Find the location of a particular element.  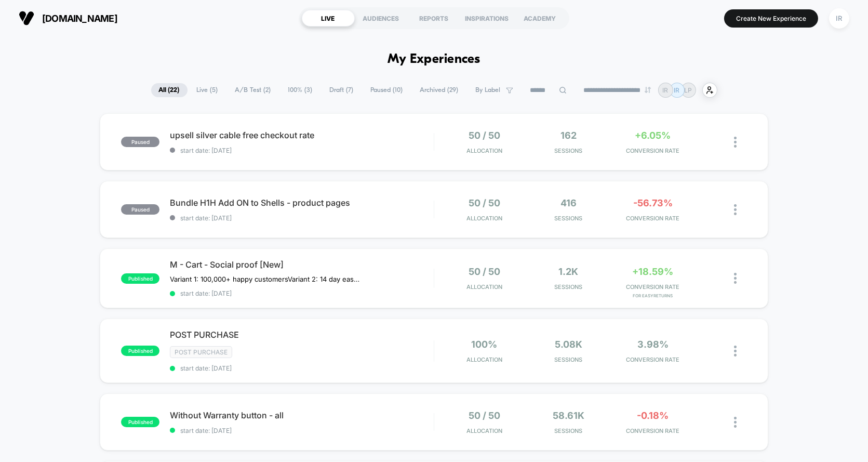

span: Draft ( 7 ) is located at coordinates (342, 90).